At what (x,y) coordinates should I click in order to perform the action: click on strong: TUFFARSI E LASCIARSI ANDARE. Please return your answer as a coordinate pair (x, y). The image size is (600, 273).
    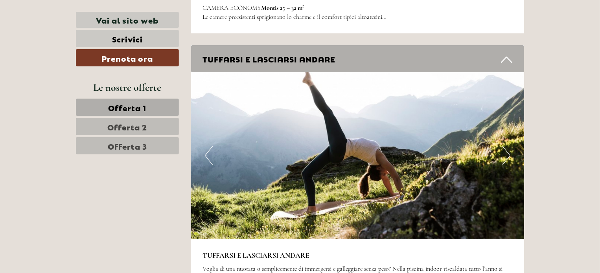
    Looking at the image, I should click on (256, 255).